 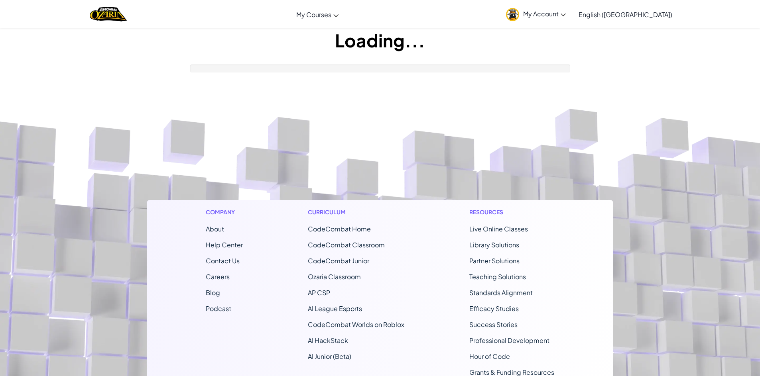 I want to click on a: Blog, so click(x=213, y=293).